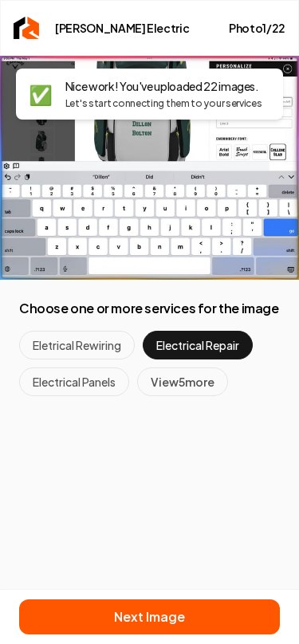  What do you see at coordinates (74, 382) in the screenshot?
I see `button: Electrical Panels` at bounding box center [74, 382].